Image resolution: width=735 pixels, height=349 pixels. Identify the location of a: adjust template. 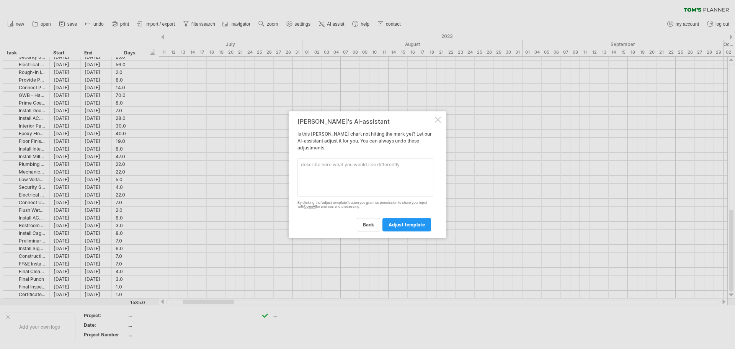
(407, 224).